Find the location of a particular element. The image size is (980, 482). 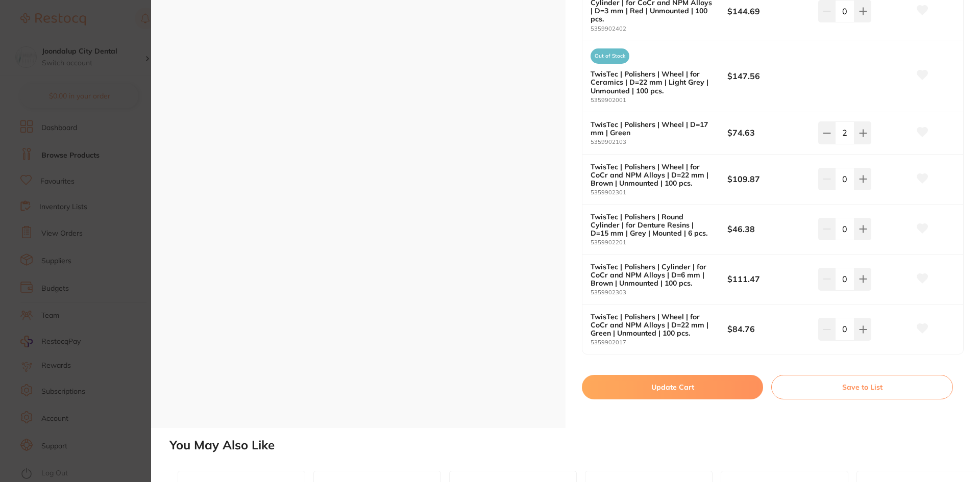

small: 5359902303 is located at coordinates (659, 293).